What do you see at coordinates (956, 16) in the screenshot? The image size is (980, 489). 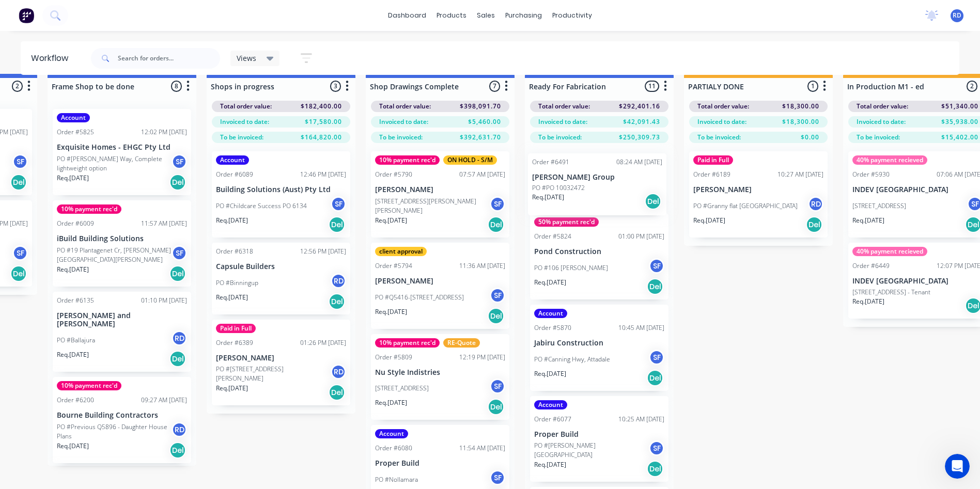 I see `span: RD` at bounding box center [956, 16].